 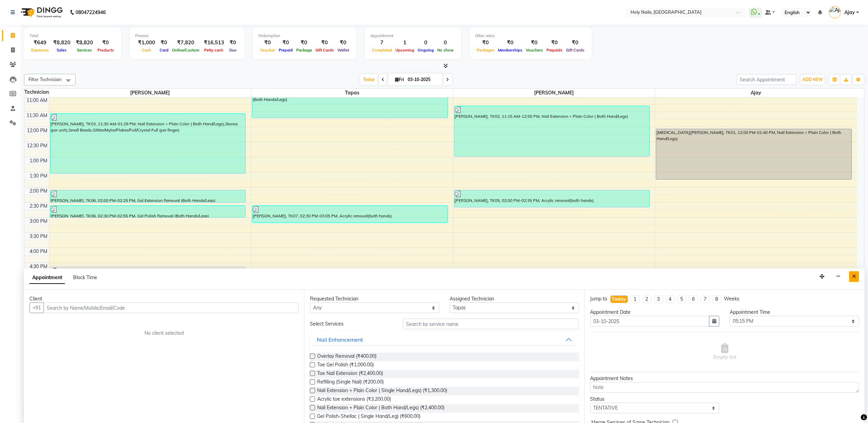 I want to click on span: Completed, so click(x=382, y=50).